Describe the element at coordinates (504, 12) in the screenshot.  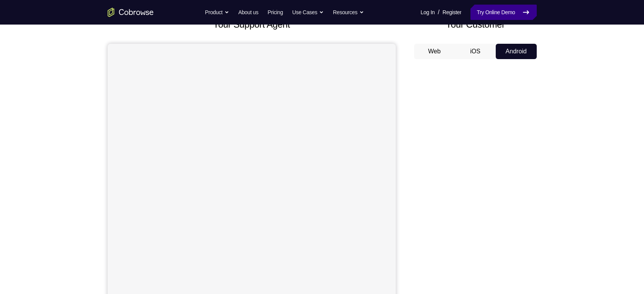
I see `a: Try Online Demo` at that location.